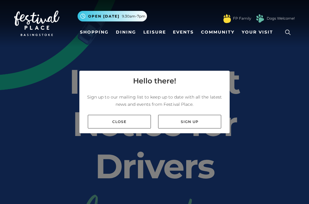 This screenshot has width=309, height=204. Describe the element at coordinates (190, 121) in the screenshot. I see `a: Sign up` at that location.